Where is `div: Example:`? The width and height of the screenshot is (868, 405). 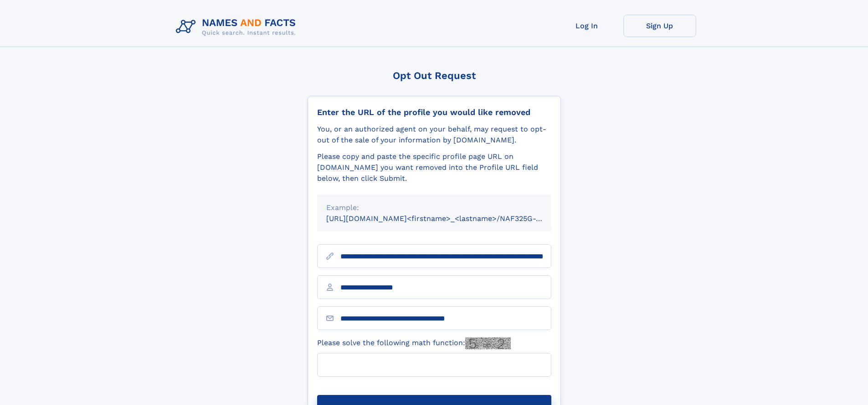
div: Example: is located at coordinates (434, 208).